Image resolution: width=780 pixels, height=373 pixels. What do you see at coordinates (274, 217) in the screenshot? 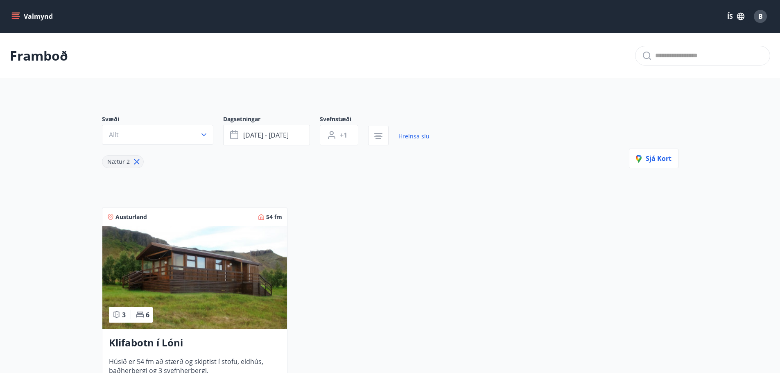
I see `span: 54 fm` at bounding box center [274, 217].